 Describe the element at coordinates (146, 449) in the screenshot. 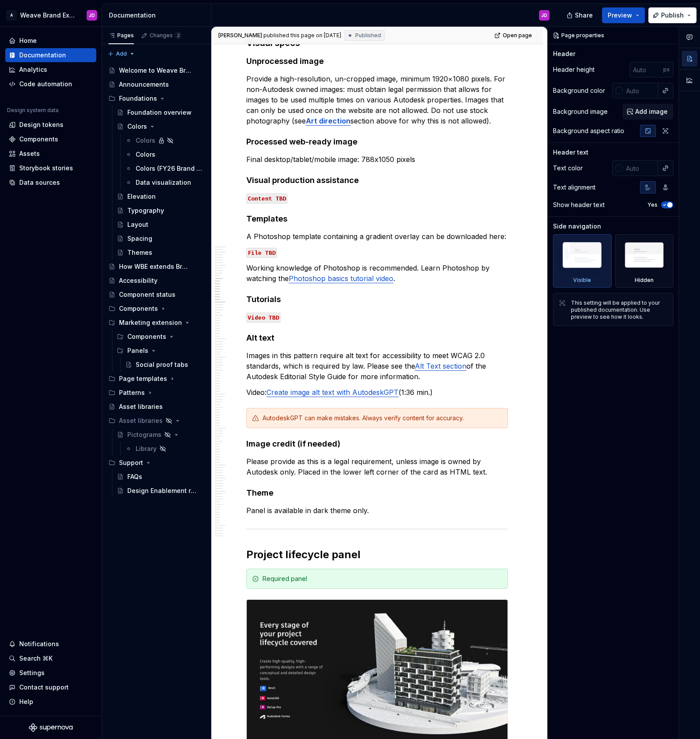

I see `div: Library` at that location.